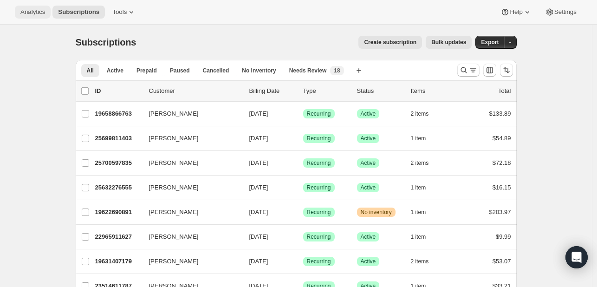 The image size is (597, 287). What do you see at coordinates (118, 138) in the screenshot?
I see `p: 25699811403` at bounding box center [118, 138].